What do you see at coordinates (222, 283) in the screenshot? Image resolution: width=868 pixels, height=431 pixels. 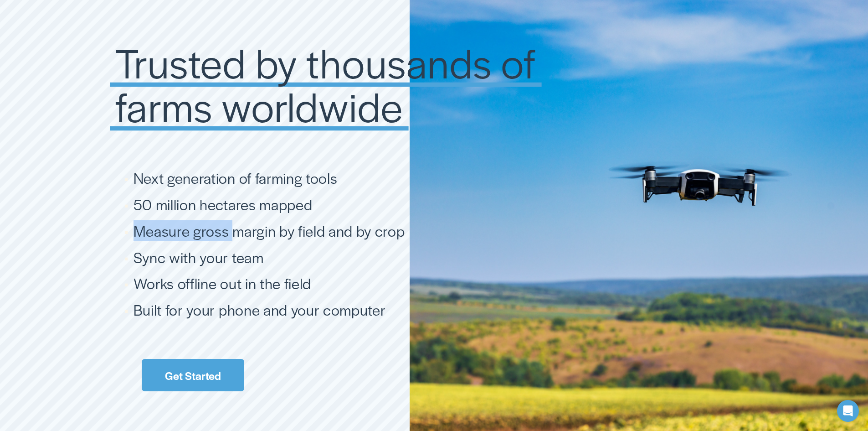 I see `span: Works offline out in the field` at bounding box center [222, 283].